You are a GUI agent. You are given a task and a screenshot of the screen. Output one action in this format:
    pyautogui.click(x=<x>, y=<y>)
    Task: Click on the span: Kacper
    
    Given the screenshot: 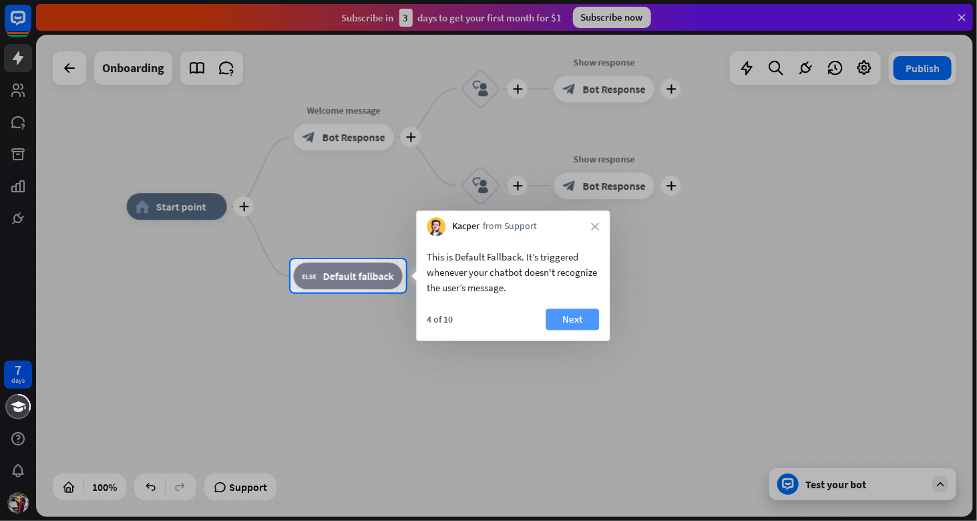 What is the action you would take?
    pyautogui.click(x=466, y=227)
    